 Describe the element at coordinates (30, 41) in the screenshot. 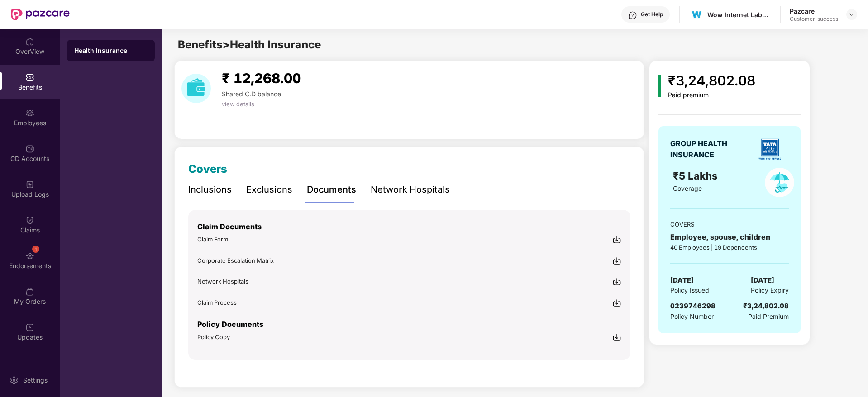

I see `img: svg+xml;base64,PHN2ZyBpZD0iSG9tZSIgeG1sbnM9Imh0dHA6Ly93d3cudzMub3JnLzIwMDAvc3ZnIiB3aWR0aD0iMjAiIG...` at that location.